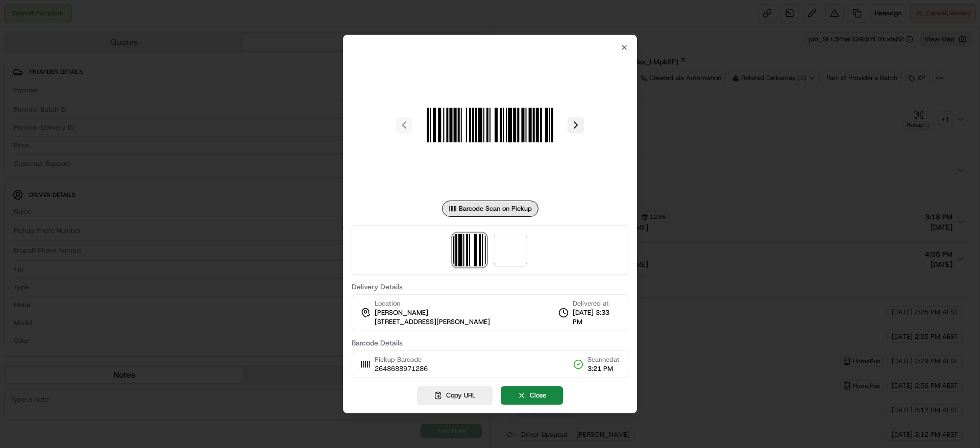 This screenshot has width=980, height=448. Describe the element at coordinates (596, 304) in the screenshot. I see `span: Delivered at` at that location.